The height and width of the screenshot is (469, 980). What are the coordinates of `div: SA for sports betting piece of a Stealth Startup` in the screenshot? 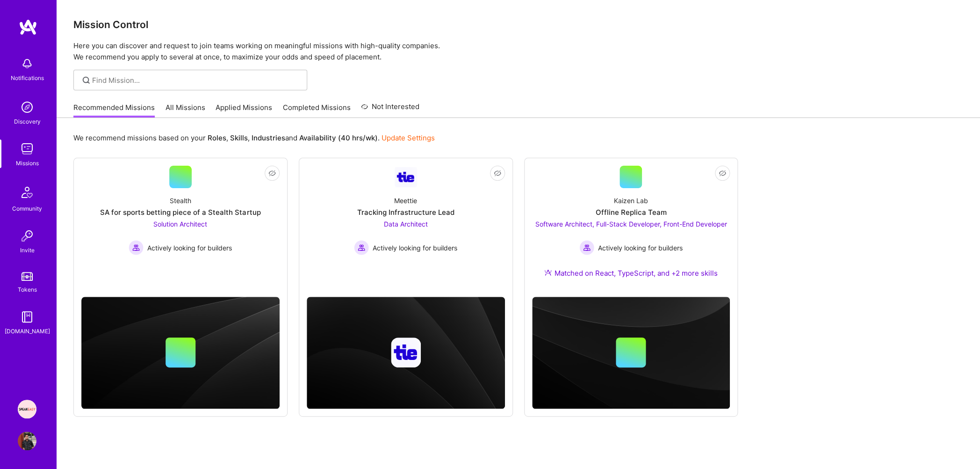 It's located at (180, 212).